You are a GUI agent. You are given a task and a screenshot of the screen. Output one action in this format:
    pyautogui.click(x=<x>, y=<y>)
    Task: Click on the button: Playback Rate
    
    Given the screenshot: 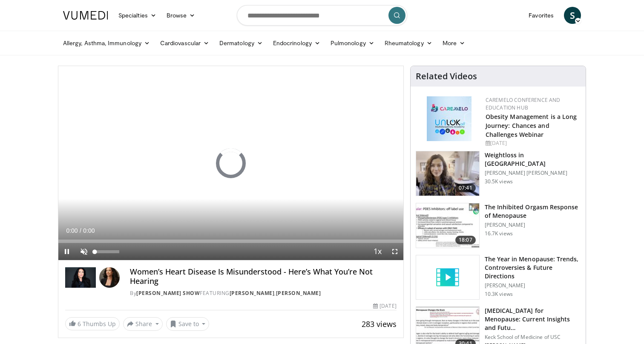 What is the action you would take?
    pyautogui.click(x=378, y=252)
    